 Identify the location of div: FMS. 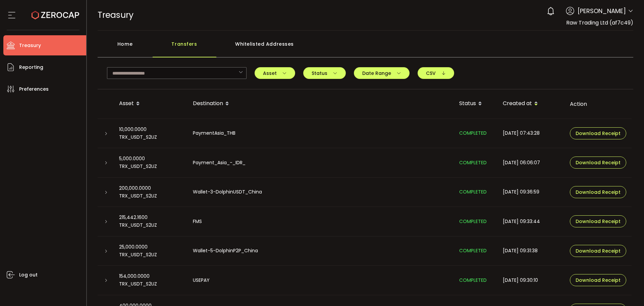
(321, 221).